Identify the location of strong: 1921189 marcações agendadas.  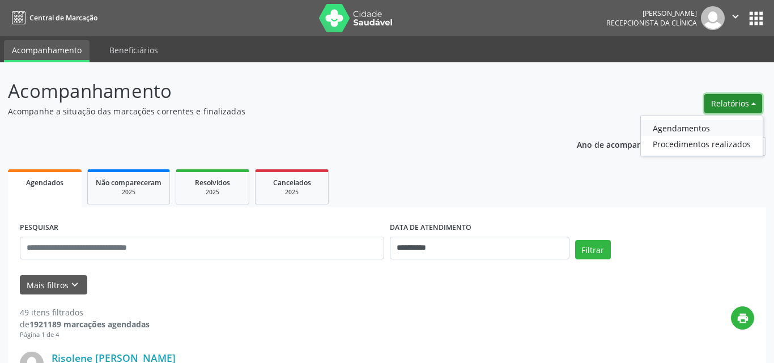
(90, 324).